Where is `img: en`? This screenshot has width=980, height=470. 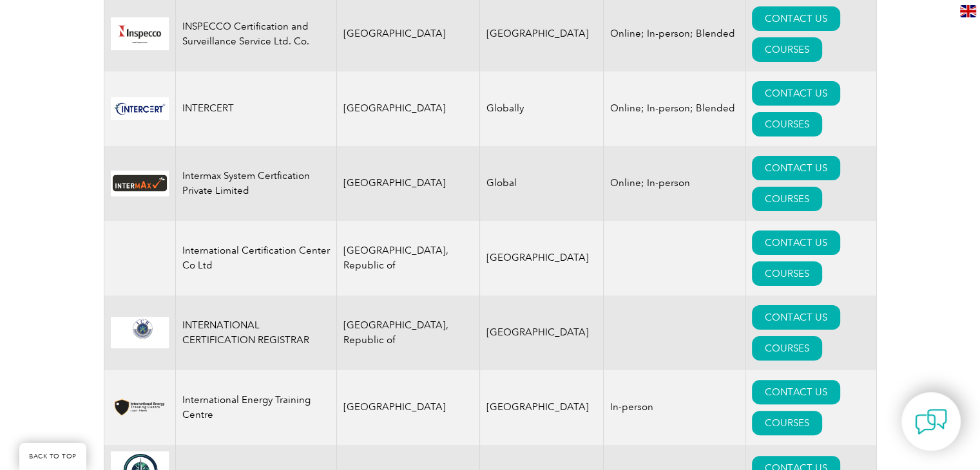
img: en is located at coordinates (968, 11).